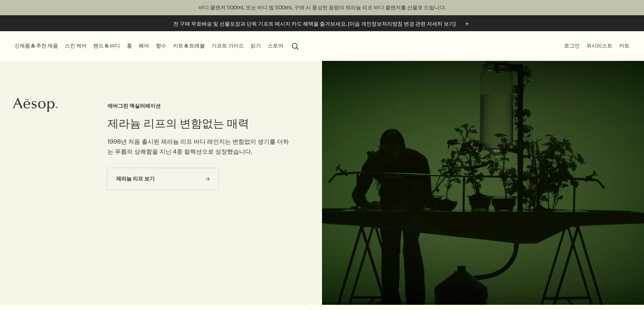  I want to click on a: 스킨 케어, so click(76, 45).